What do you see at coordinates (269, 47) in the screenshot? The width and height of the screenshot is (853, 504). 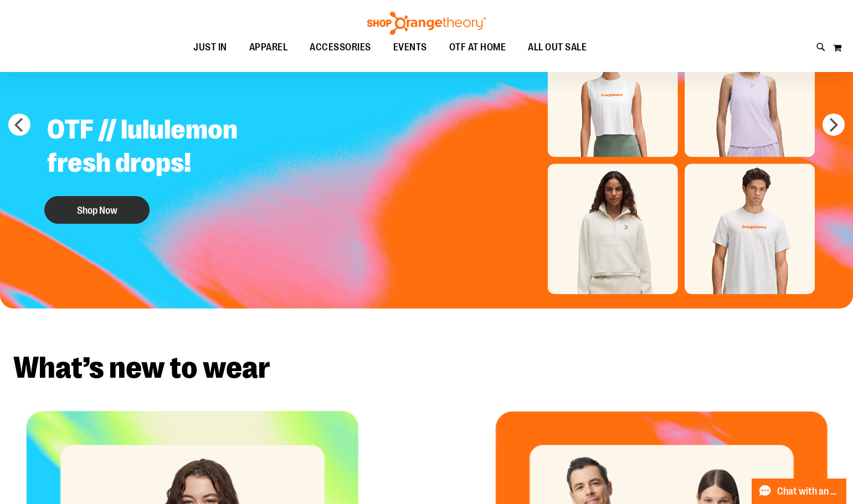 I see `span: APPAREL` at bounding box center [269, 47].